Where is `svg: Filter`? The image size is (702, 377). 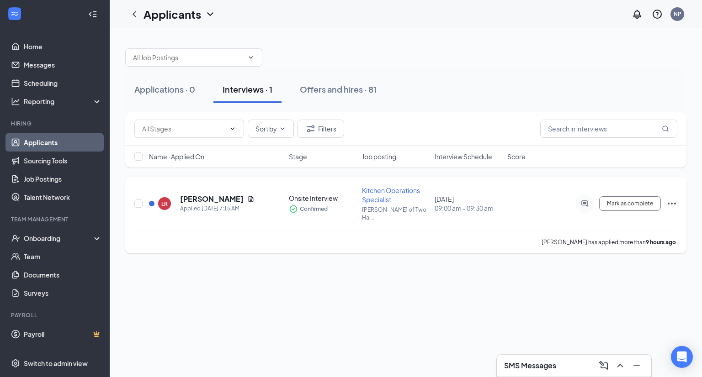
svg: Filter is located at coordinates (311, 129).